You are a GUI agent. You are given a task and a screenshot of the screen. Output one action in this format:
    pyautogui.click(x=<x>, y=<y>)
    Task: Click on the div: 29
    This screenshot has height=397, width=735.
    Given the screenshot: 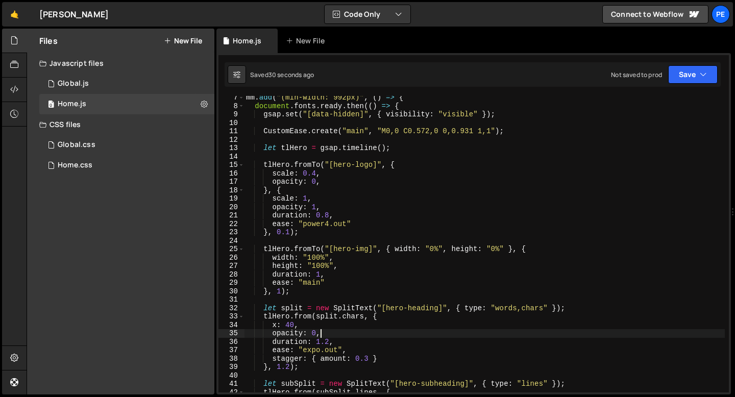 What is the action you would take?
    pyautogui.click(x=231, y=283)
    